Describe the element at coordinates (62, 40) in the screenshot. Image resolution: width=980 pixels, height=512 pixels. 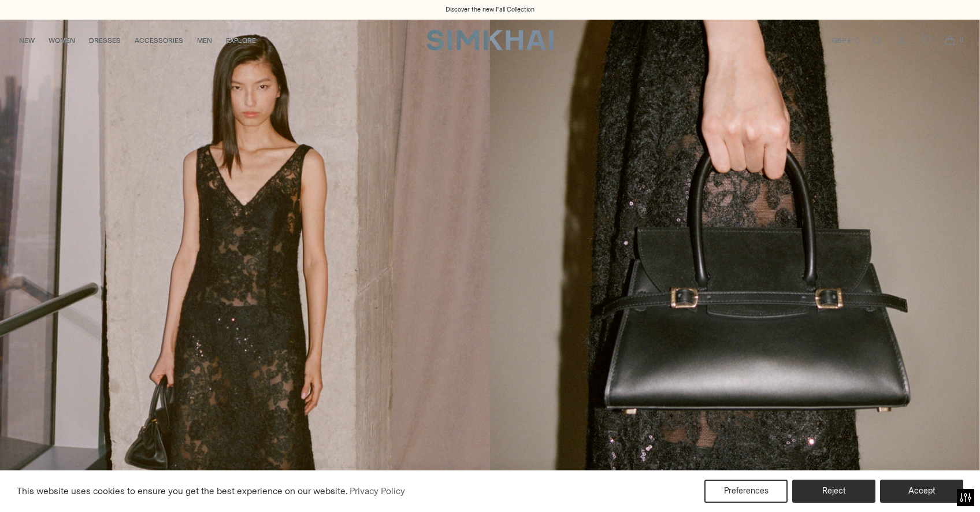
I see `a: WOMEN` at that location.